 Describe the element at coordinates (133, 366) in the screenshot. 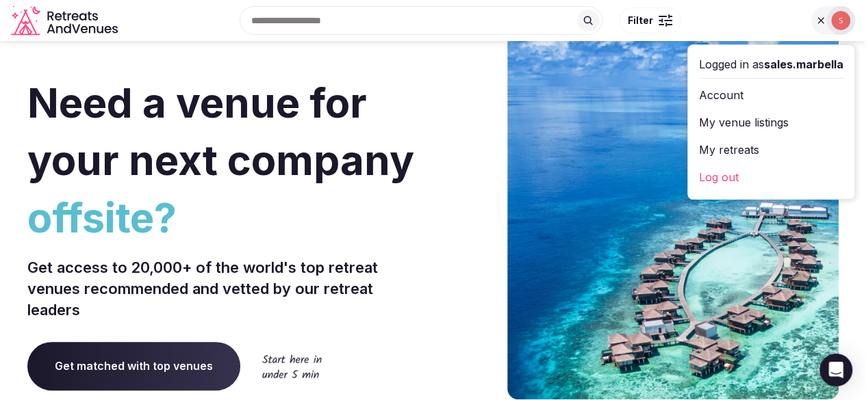

I see `a: Get matched with top venues` at that location.